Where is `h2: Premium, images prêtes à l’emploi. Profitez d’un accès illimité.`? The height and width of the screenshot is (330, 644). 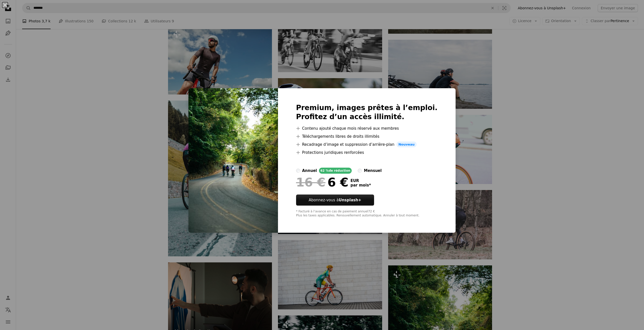
h2: Premium, images prêtes à l’emploi. Profitez d’un accès illimité. is located at coordinates (367, 113).